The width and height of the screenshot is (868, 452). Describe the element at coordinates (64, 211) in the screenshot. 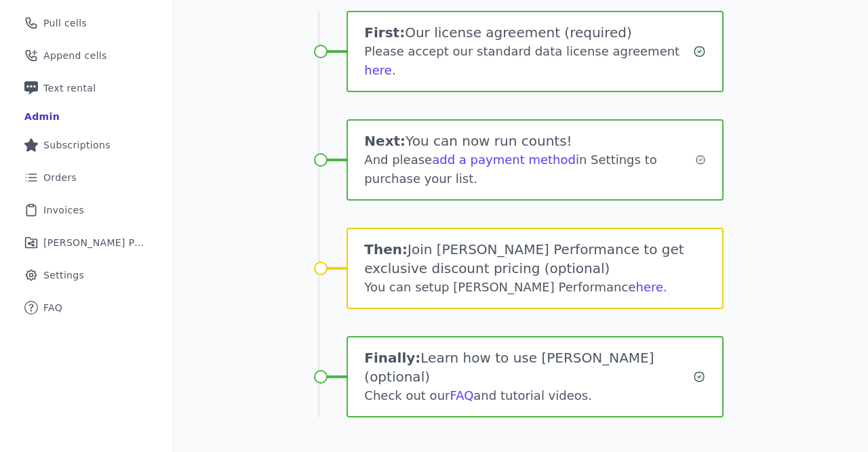

I see `span: Invoices` at that location.